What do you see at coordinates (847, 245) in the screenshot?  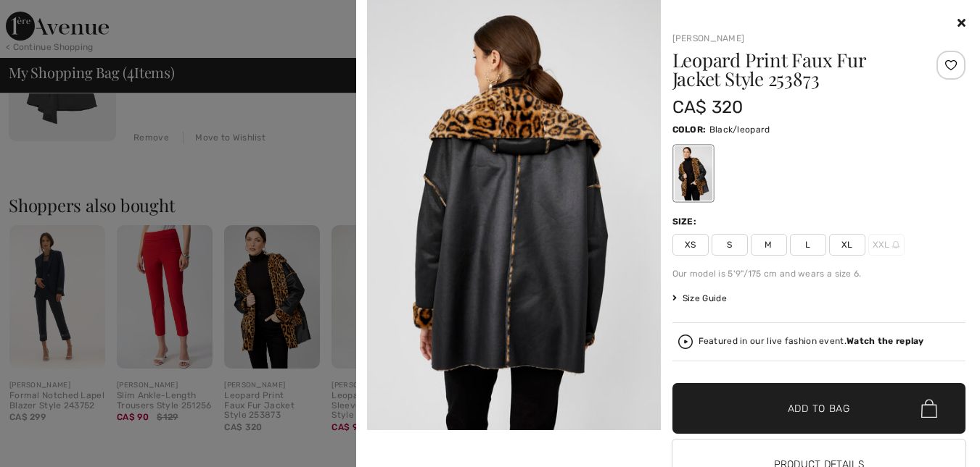 I see `span: XL` at bounding box center [847, 245].